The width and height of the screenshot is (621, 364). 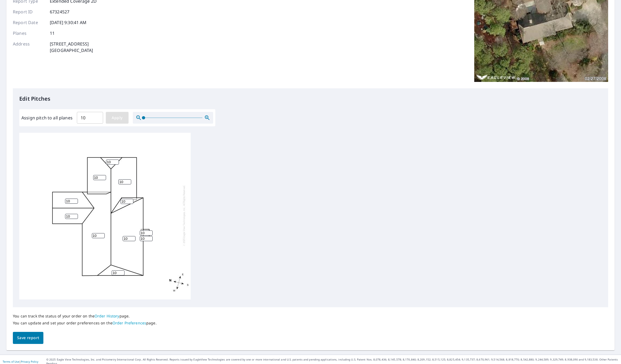 What do you see at coordinates (90, 118) in the screenshot?
I see `input: 00.0` at bounding box center [90, 118].